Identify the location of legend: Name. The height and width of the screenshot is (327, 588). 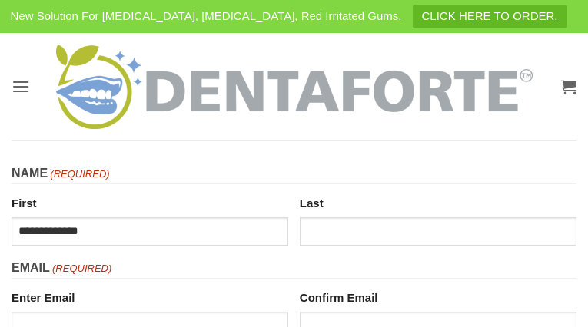
(293, 174).